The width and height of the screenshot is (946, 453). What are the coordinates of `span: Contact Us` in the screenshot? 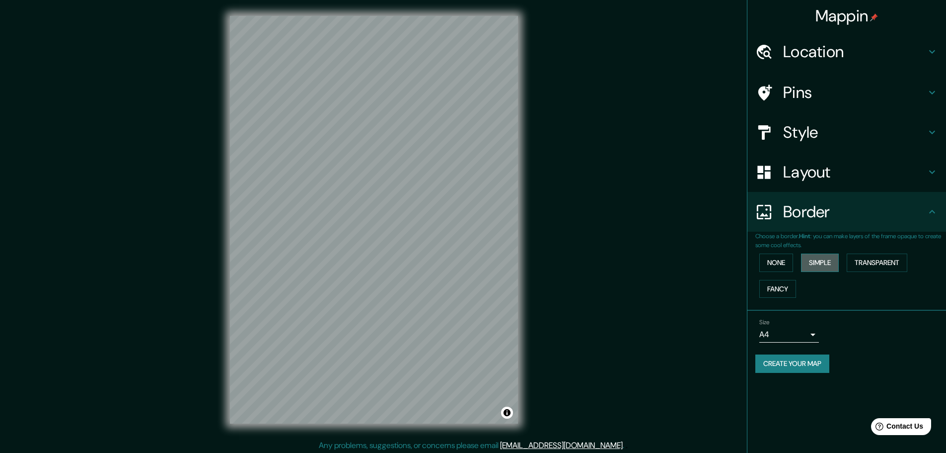 It's located at (47, 12).